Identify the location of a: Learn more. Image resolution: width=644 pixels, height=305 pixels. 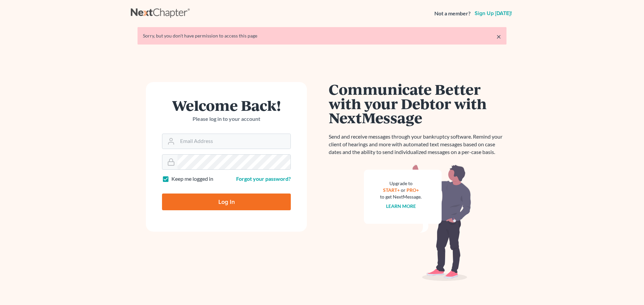
(401, 206).